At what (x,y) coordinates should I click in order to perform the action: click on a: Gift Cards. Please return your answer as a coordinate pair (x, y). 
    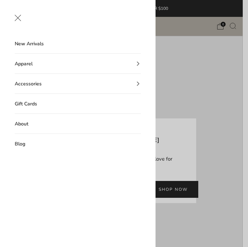
    Looking at the image, I should click on (78, 103).